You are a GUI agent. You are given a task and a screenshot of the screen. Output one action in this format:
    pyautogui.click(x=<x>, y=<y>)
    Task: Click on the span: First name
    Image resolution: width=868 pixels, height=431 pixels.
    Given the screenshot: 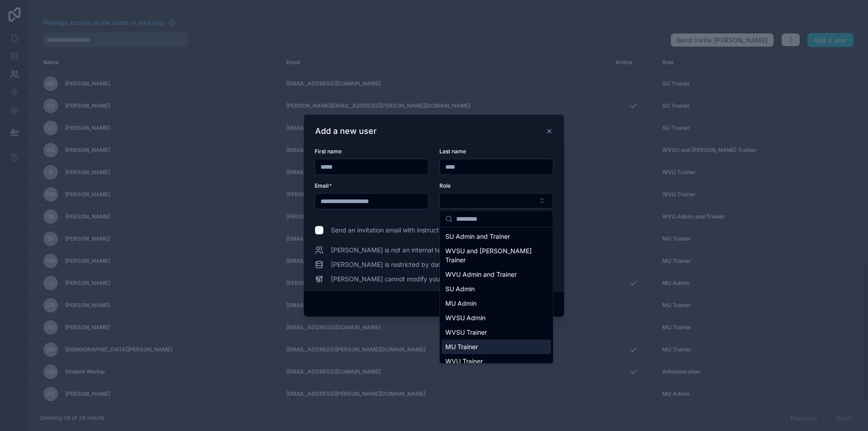 What is the action you would take?
    pyautogui.click(x=328, y=151)
    